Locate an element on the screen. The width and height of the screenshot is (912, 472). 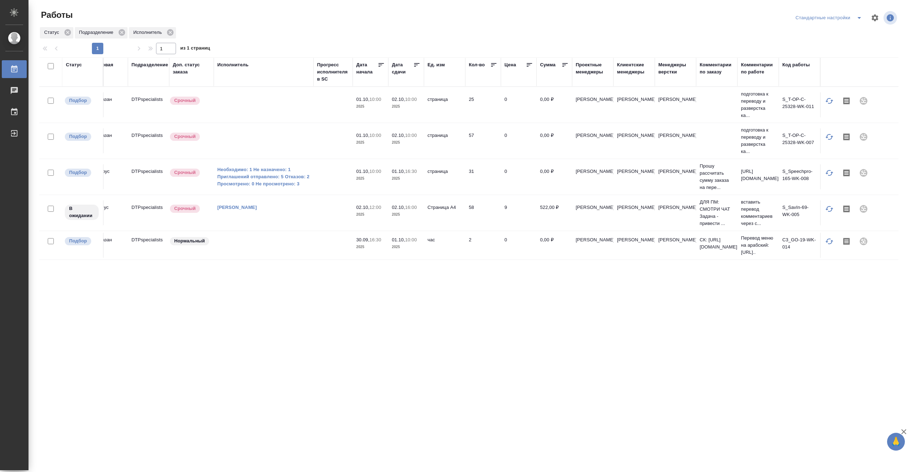
p: В ожидании is located at coordinates (82, 212).